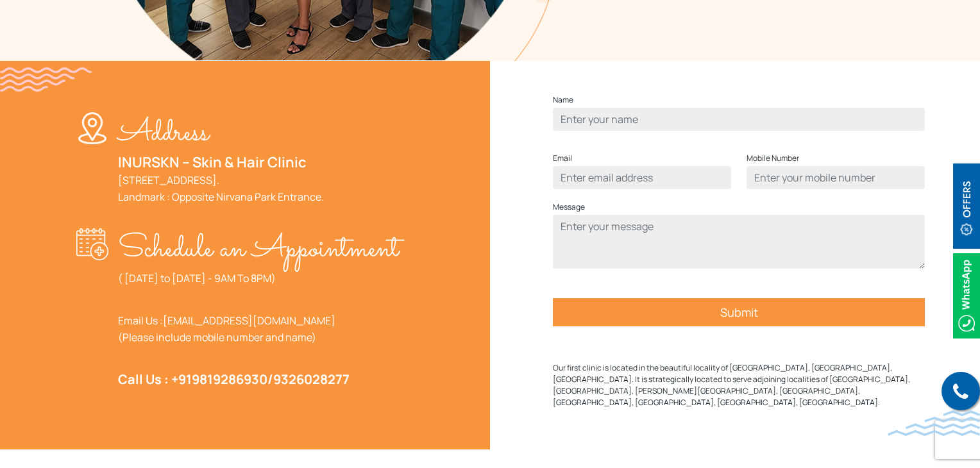  Describe the element at coordinates (836, 177) in the screenshot. I see `input: Enter your mobile number` at that location.